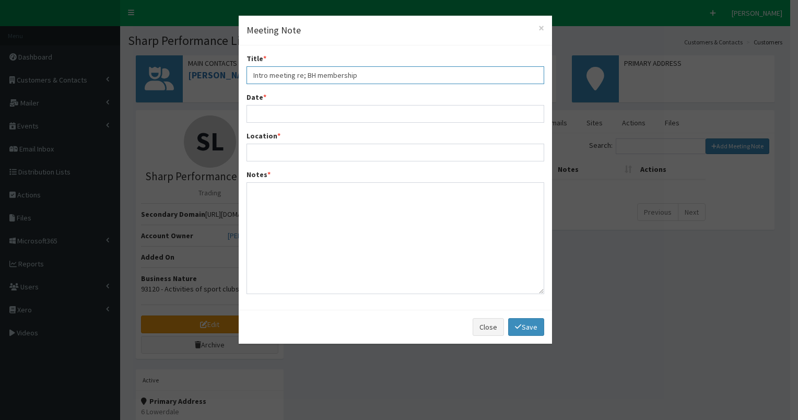  What do you see at coordinates (488, 327) in the screenshot?
I see `a: Close` at bounding box center [488, 327].